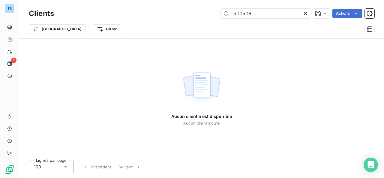 Image resolution: width=384 pixels, height=178 pixels. Describe the element at coordinates (202, 123) in the screenshot. I see `span: Aucun client ajouté` at that location.